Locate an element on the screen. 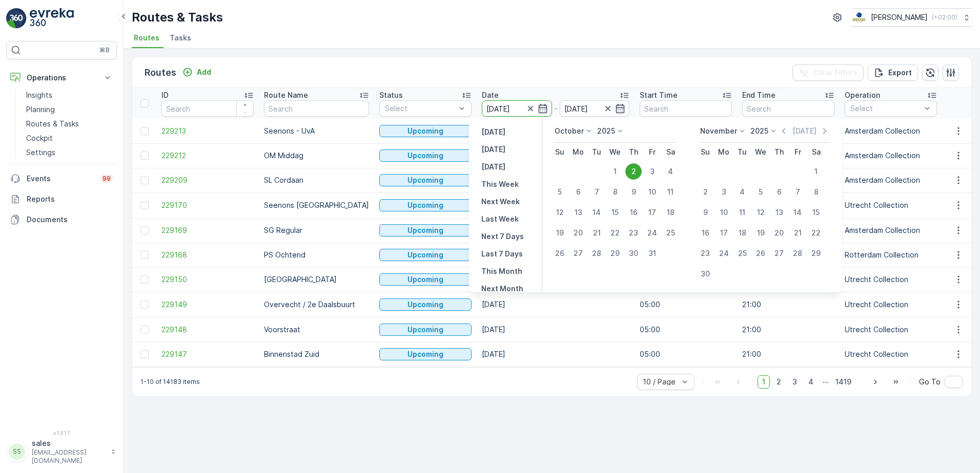  div: 5 is located at coordinates (760, 192).